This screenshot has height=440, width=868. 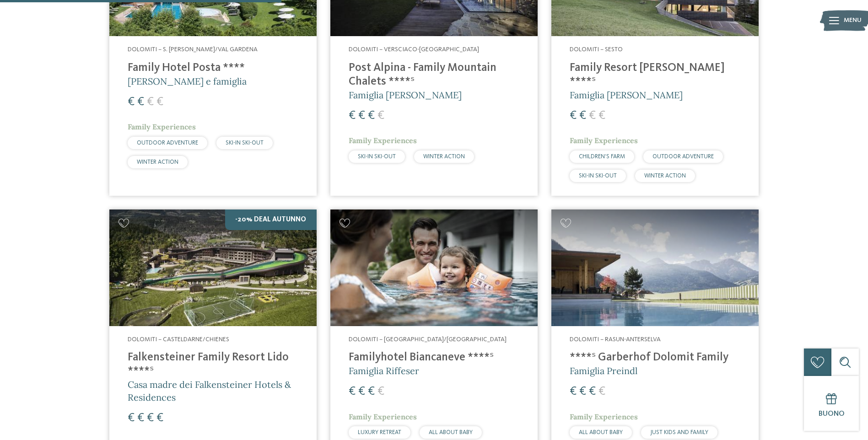 I want to click on span: Dolomiti – Casteldarne/Chienes, so click(x=178, y=339).